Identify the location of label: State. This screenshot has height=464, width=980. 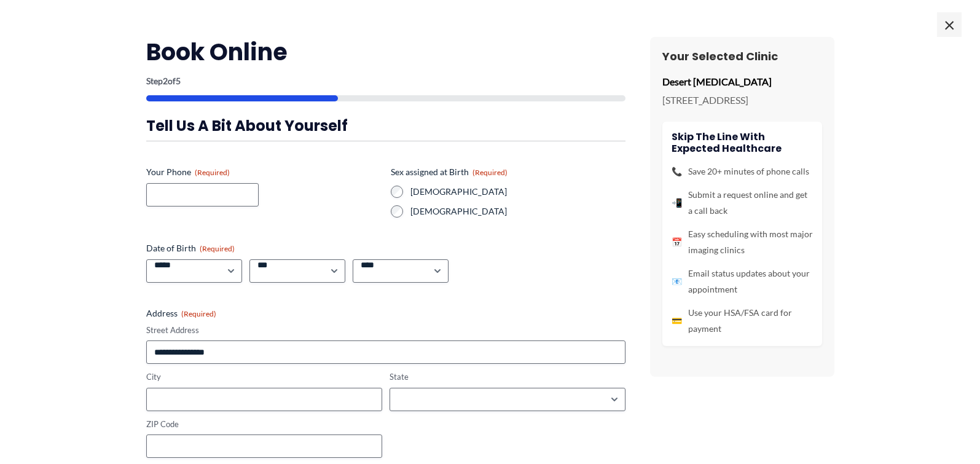
(508, 377).